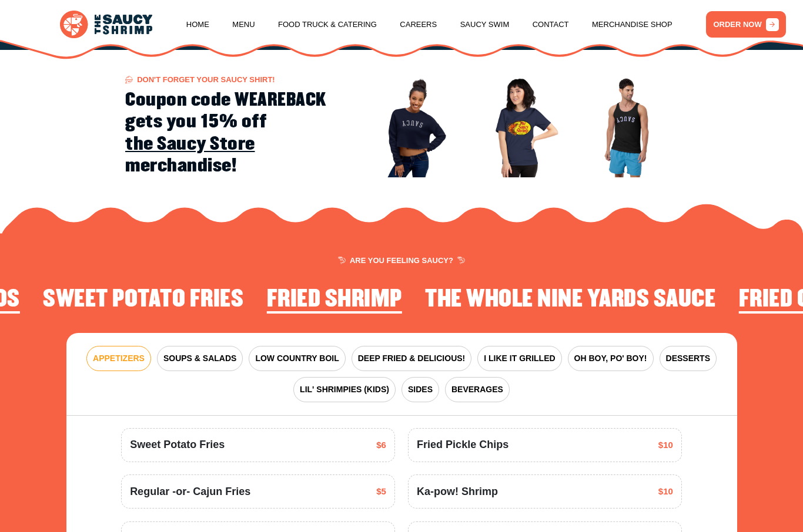 The width and height of the screenshot is (803, 532). Describe the element at coordinates (244, 25) in the screenshot. I see `a: Menu` at that location.